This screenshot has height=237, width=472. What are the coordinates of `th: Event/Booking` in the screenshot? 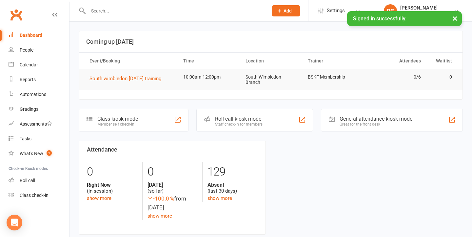 It's located at (131, 61).